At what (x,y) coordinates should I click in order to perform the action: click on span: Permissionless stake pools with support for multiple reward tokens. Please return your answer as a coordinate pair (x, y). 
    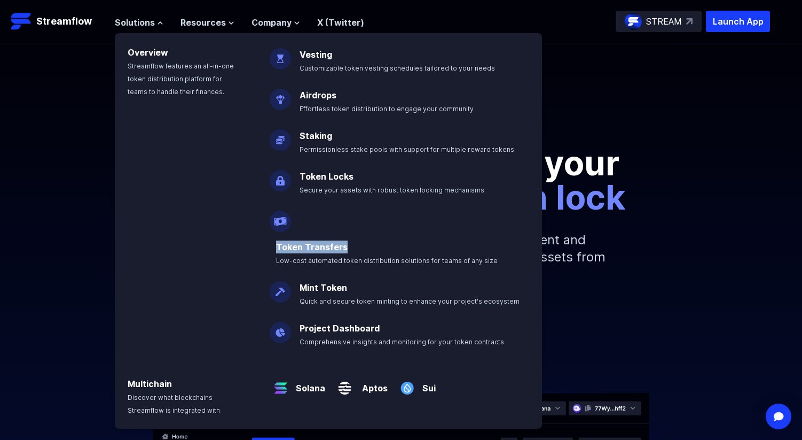
    Looking at the image, I should click on (407, 149).